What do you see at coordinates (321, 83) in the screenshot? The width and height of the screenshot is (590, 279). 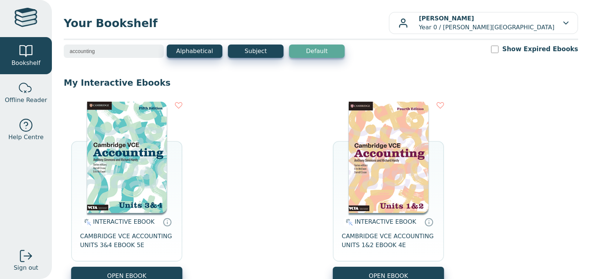 I see `p: My Interactive Ebooks` at bounding box center [321, 83].